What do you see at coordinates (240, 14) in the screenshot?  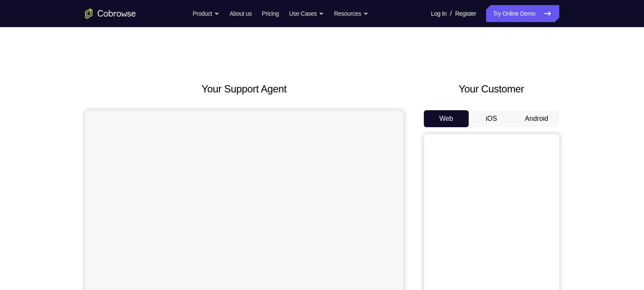 I see `a: About us` at bounding box center [240, 14].